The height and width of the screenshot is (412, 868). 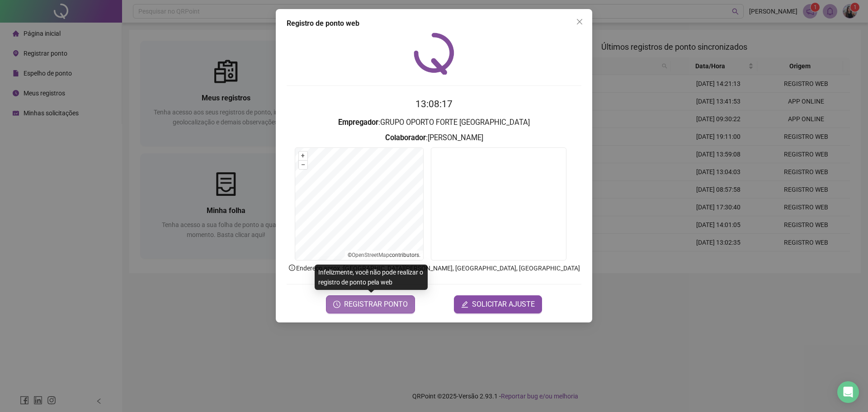 What do you see at coordinates (848, 392) in the screenshot?
I see `div: Open Intercom Messenger` at bounding box center [848, 392].